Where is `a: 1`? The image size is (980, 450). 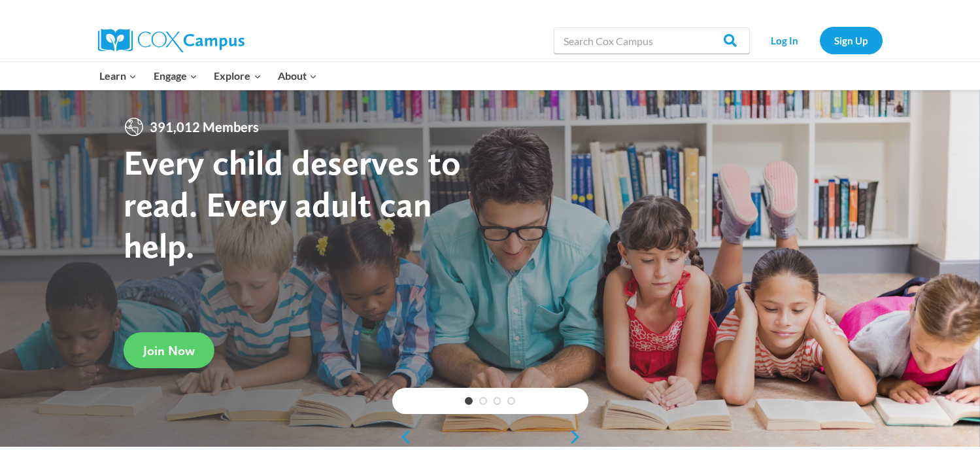 a: 1 is located at coordinates (469, 401).